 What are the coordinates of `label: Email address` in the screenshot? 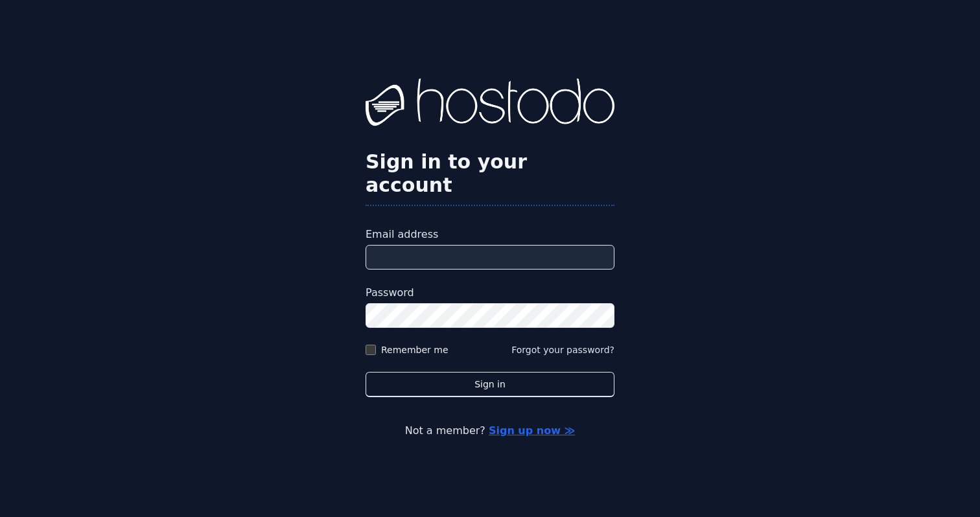 It's located at (490, 234).